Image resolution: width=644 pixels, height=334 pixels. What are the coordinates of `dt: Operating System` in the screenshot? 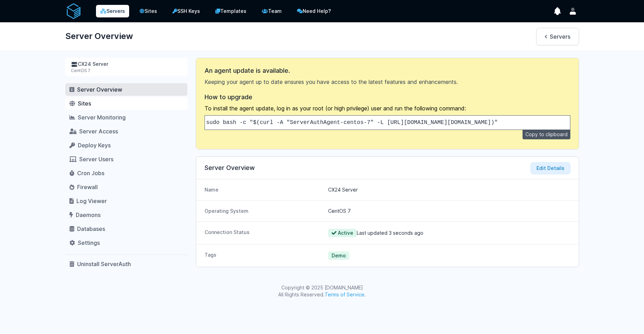 It's located at (263, 211).